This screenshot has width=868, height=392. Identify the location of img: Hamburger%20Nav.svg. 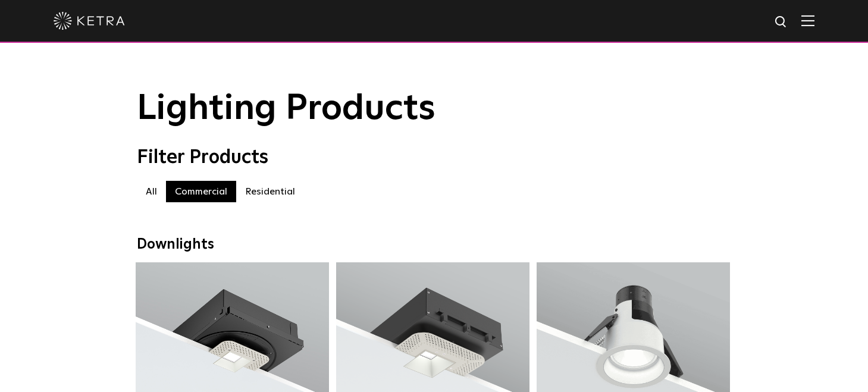
(807, 20).